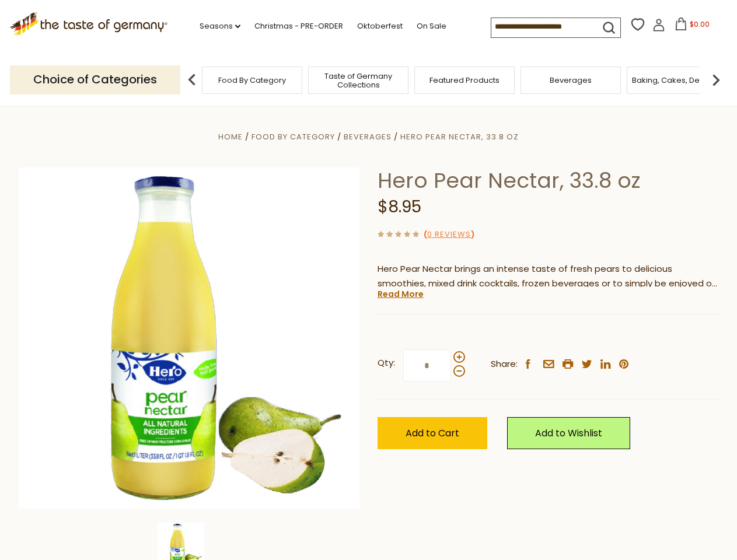 Image resolution: width=737 pixels, height=560 pixels. What do you see at coordinates (189, 338) in the screenshot?
I see `img: Hero Pear Nectar, 33.8 oz` at bounding box center [189, 338].